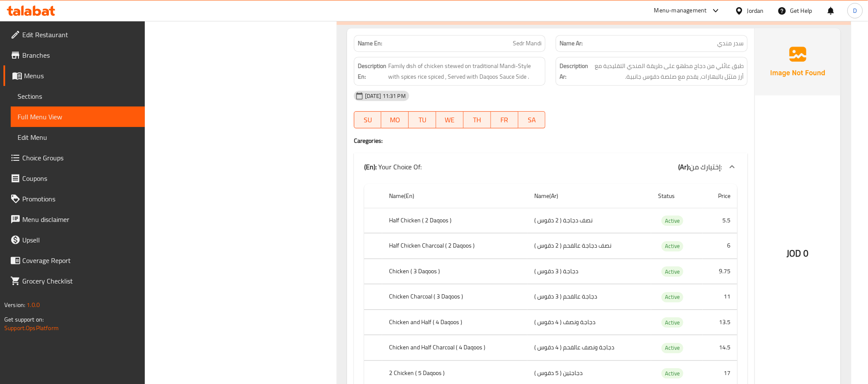  Describe the element at coordinates (855, 10) in the screenshot. I see `span: D` at that location.